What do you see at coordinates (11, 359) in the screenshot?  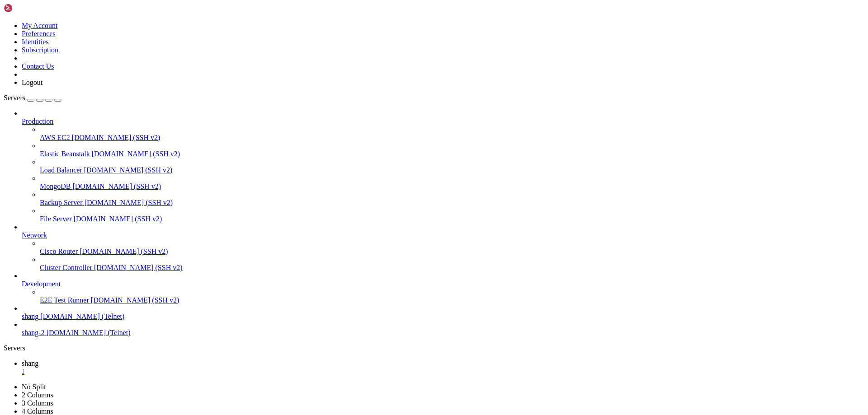 I see `span: 4/22` at bounding box center [11, 359].